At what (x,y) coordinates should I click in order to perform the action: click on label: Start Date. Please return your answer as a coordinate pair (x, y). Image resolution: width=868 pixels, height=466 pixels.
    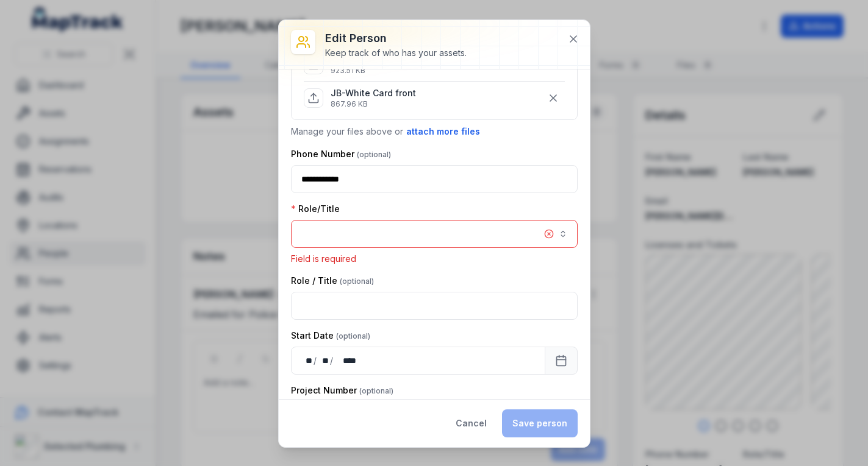
    Looking at the image, I should click on (331, 336).